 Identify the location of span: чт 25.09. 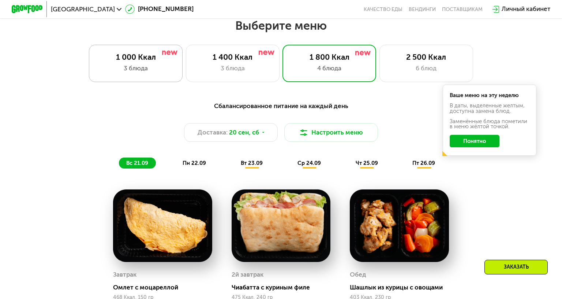
(367, 163).